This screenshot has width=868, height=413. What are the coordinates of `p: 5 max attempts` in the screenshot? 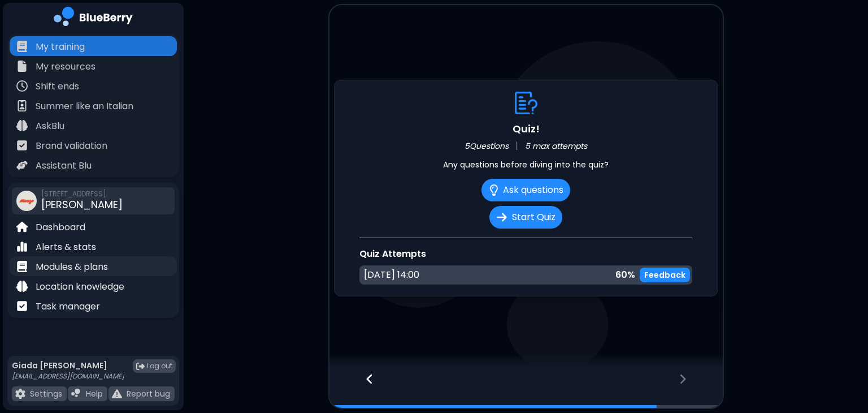 It's located at (556, 146).